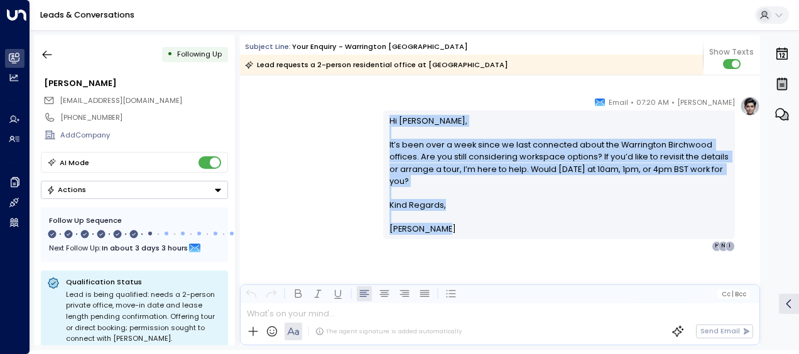 The height and width of the screenshot is (354, 799). I want to click on span: In about 3 days 3 hours, so click(144, 248).